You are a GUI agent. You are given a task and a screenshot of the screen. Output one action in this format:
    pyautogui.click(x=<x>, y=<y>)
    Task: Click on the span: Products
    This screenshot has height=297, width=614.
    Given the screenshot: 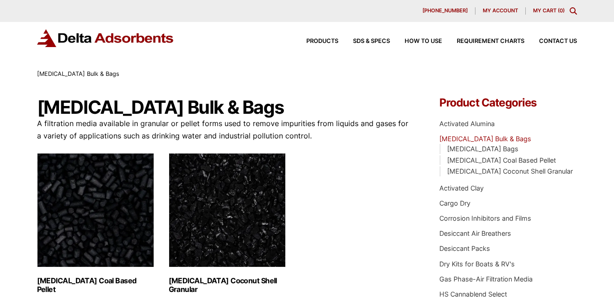 What is the action you would take?
    pyautogui.click(x=322, y=41)
    